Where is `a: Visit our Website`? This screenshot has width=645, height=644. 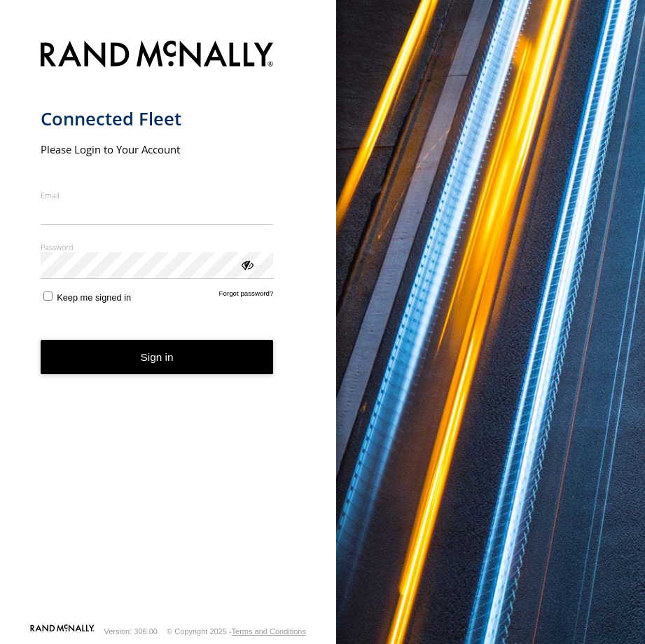
a: Visit our Website is located at coordinates (63, 632).